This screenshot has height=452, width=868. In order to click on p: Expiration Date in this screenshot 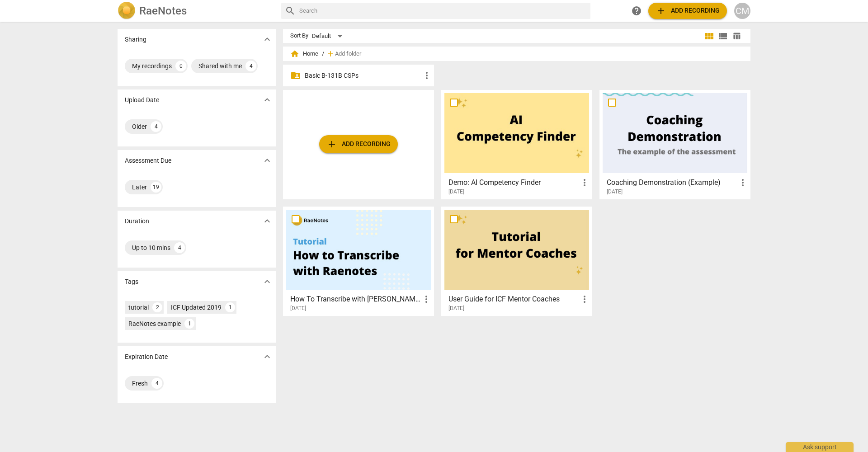, I will do `click(146, 356)`.